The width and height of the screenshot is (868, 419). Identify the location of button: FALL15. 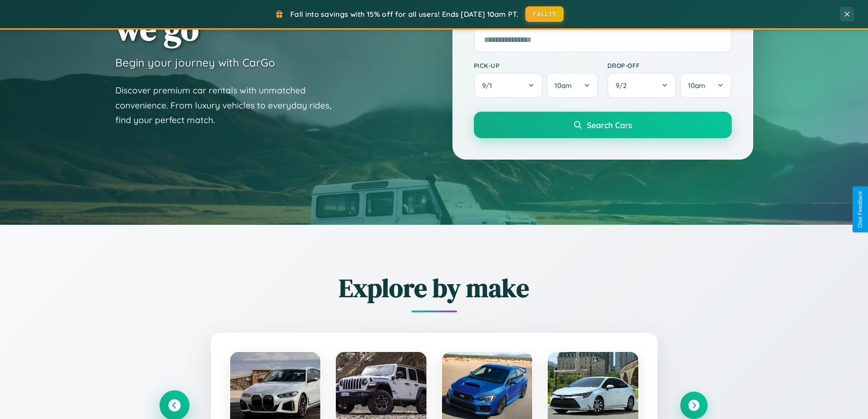
(544, 14).